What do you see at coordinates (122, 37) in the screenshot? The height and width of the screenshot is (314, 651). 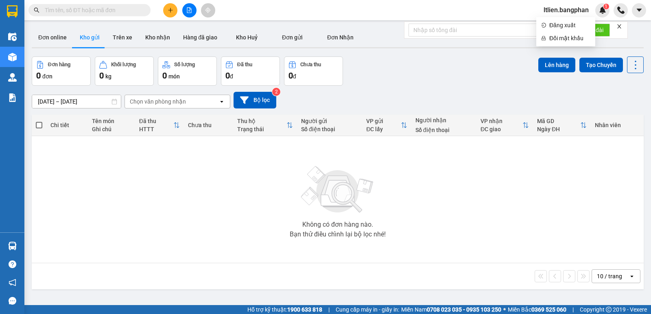 I see `button: Trên xe` at bounding box center [122, 37].